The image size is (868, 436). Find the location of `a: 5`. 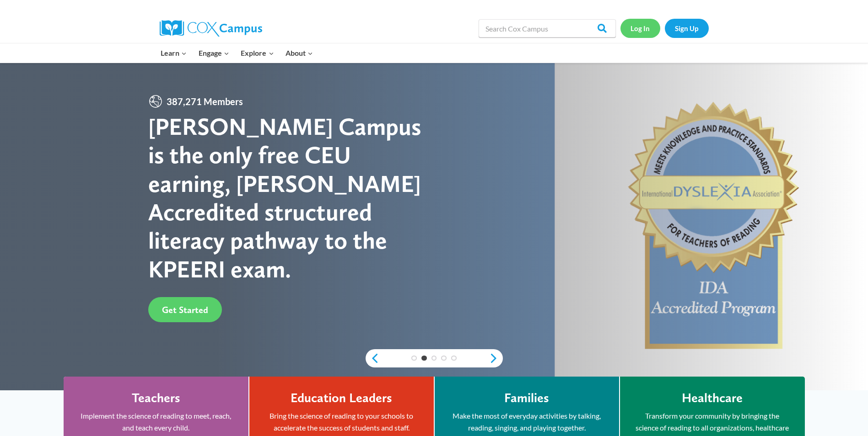

a: 5 is located at coordinates (454, 358).